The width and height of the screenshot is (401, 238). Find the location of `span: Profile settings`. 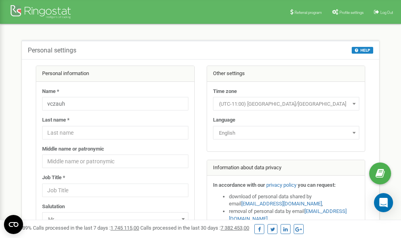

span: Profile settings is located at coordinates (351, 12).